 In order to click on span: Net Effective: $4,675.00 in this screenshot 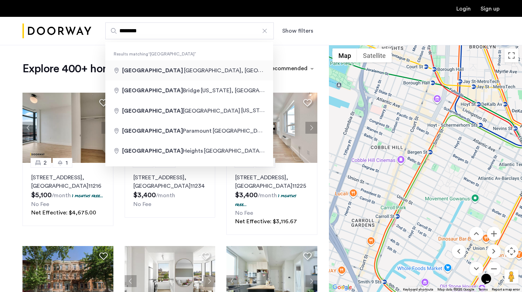, I will do `click(64, 213)`.